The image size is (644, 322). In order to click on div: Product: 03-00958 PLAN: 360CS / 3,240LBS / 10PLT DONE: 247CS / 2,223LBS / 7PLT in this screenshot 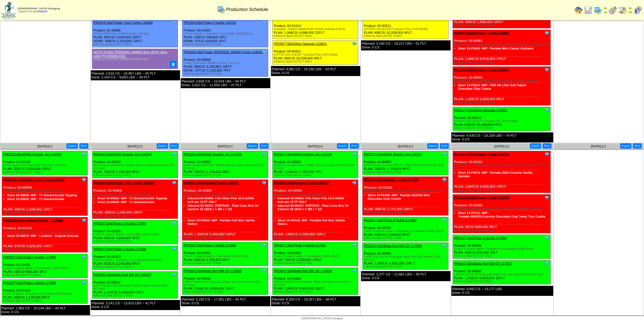, I will do `click(225, 63)`.